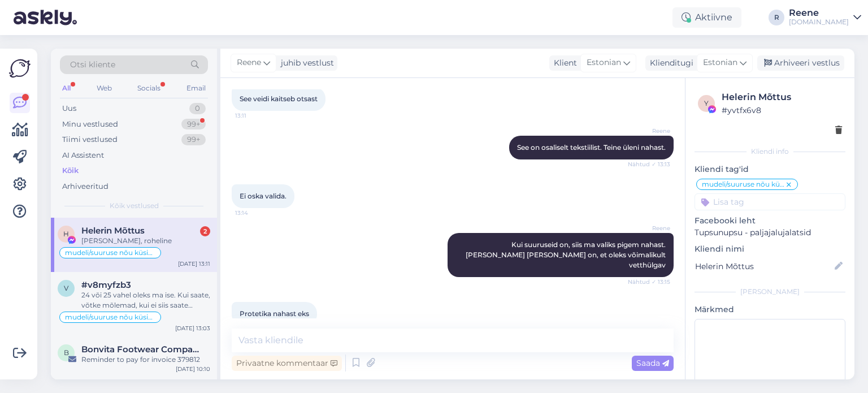 This screenshot has height=393, width=868. Describe the element at coordinates (113, 231) in the screenshot. I see `span: Helerin Mõttus` at that location.